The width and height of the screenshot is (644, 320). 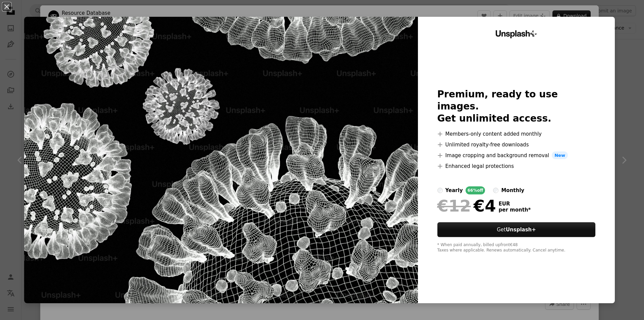 What do you see at coordinates (512, 190) in the screenshot?
I see `div: monthly` at bounding box center [512, 190].